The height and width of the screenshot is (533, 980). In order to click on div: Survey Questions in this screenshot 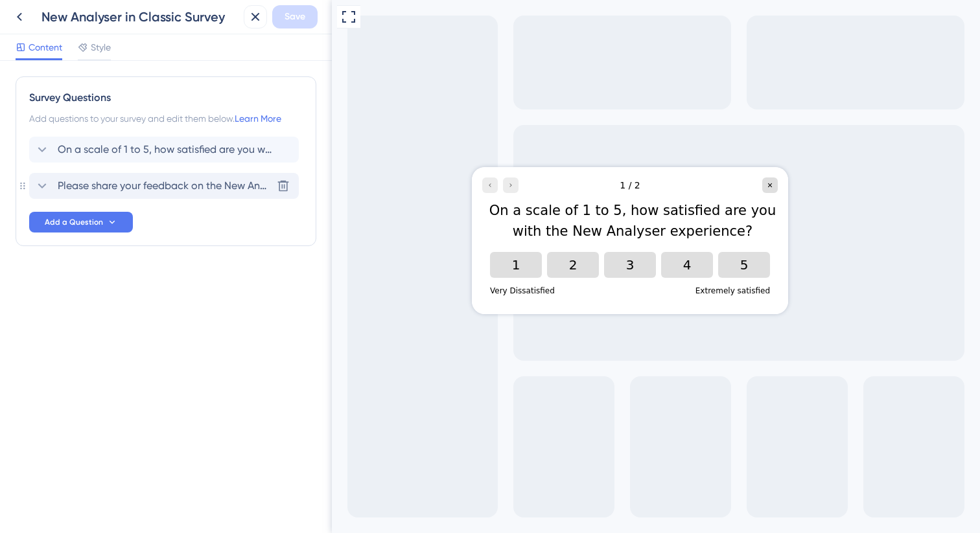, I will do `click(166, 98)`.